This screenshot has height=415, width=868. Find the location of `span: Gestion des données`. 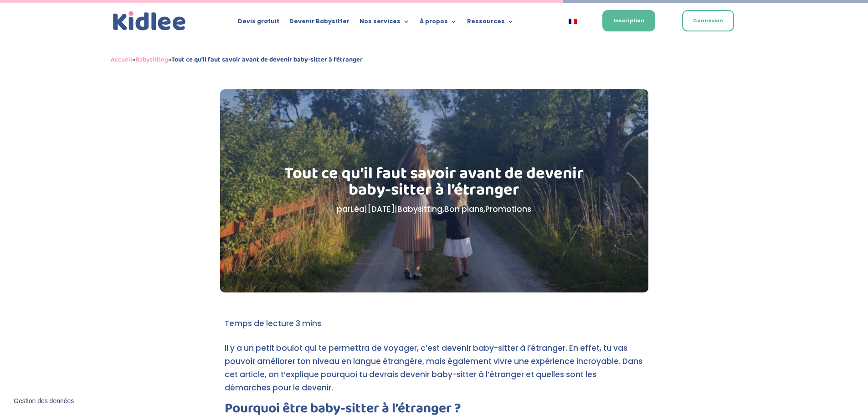

span: Gestion des données is located at coordinates (44, 401).